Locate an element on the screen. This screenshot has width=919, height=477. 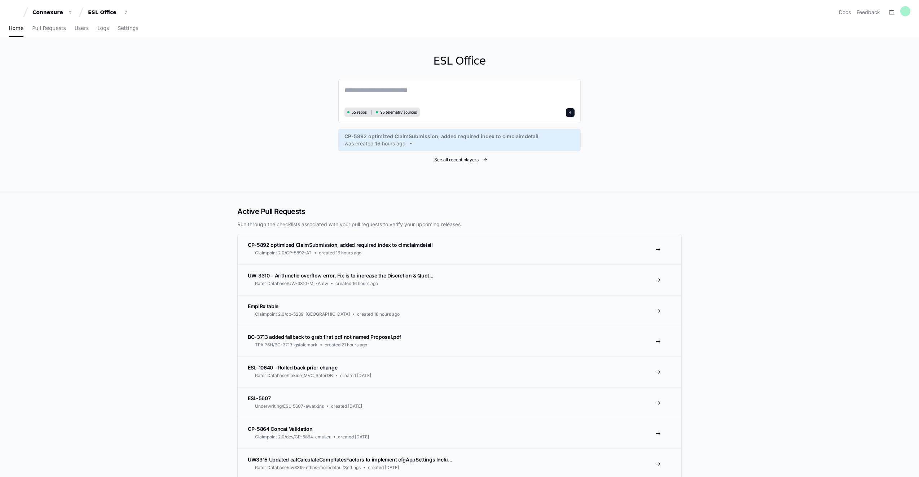
span: Settings is located at coordinates (128, 28).